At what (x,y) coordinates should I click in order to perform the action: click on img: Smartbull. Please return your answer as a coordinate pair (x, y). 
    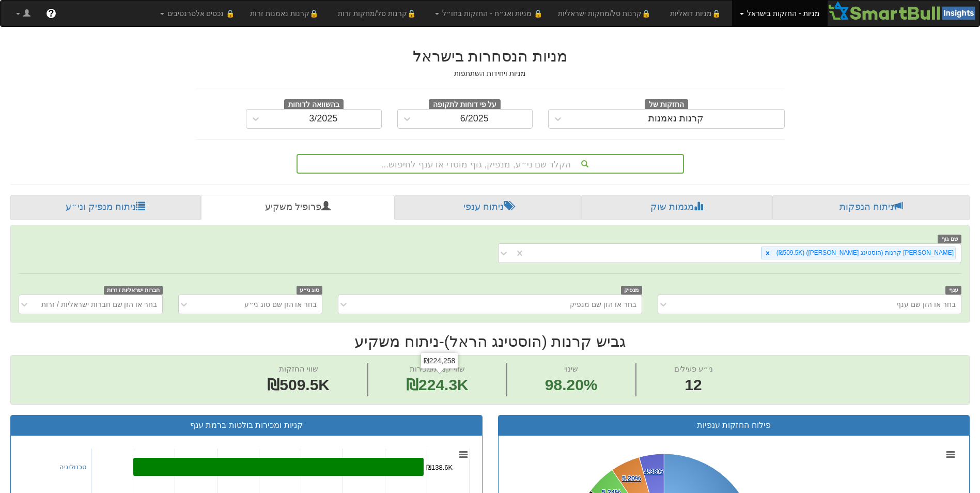
    Looking at the image, I should click on (904, 11).